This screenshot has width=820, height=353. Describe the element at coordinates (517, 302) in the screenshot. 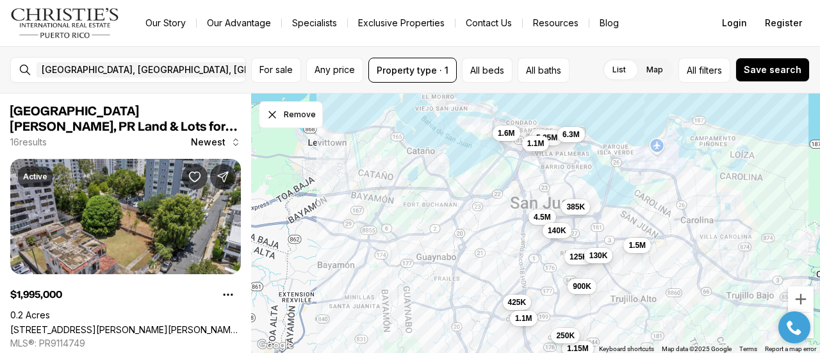

I see `span: 425K` at that location.